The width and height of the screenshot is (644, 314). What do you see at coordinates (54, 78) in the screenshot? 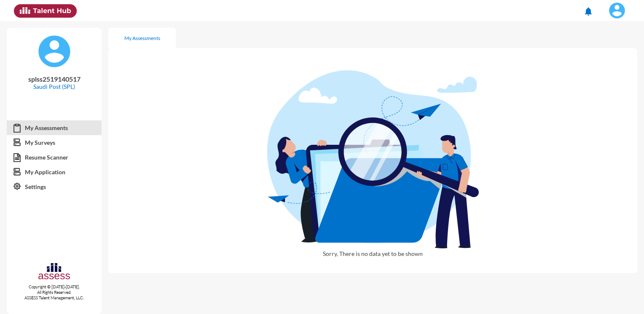
I see `p: splss2519140517` at bounding box center [54, 78].